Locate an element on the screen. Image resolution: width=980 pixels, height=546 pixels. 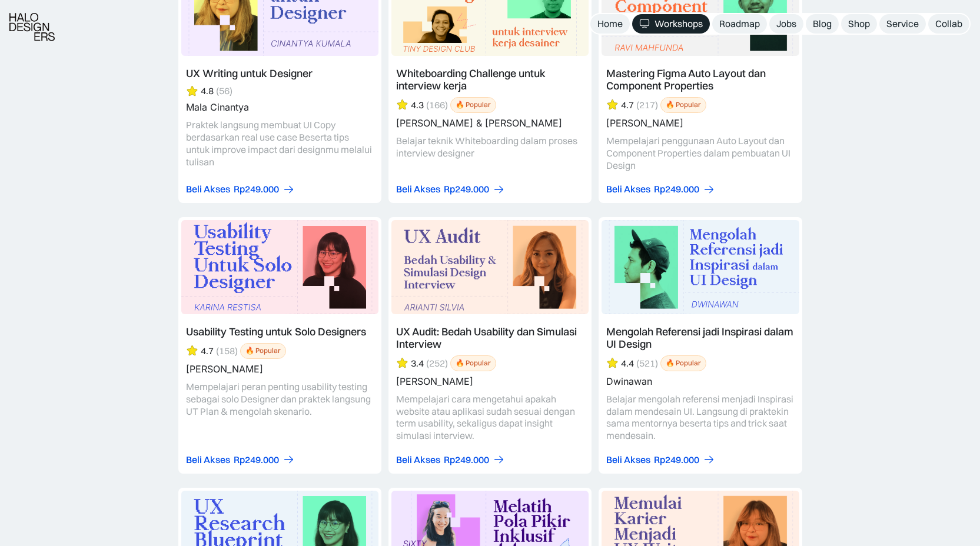
div: Roadmap is located at coordinates (740, 24).